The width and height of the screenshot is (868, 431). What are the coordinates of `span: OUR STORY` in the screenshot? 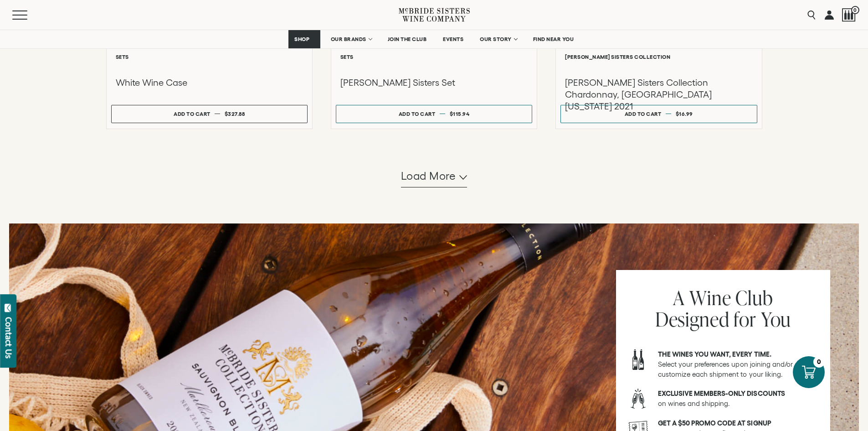 It's located at (496, 39).